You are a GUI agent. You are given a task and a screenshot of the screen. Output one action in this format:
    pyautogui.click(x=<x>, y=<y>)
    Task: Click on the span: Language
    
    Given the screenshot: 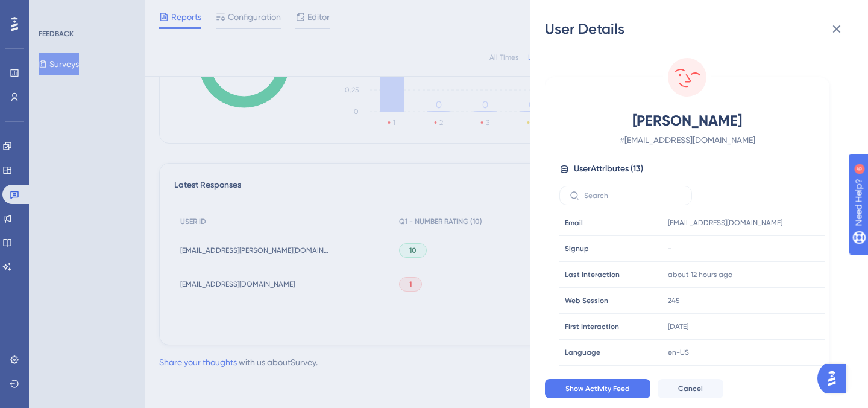 What is the action you would take?
    pyautogui.click(x=582, y=353)
    